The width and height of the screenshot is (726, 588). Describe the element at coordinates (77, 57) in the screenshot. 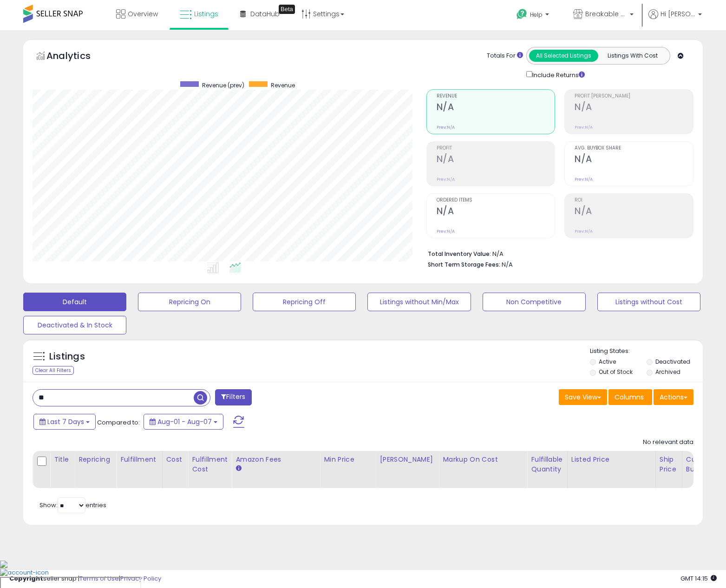

I see `h5: Analytics` at that location.